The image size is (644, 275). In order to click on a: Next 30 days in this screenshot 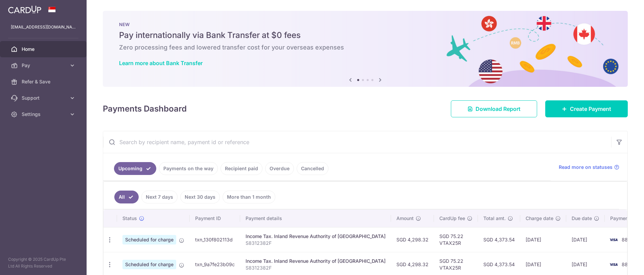, I will do `click(200, 197)`.